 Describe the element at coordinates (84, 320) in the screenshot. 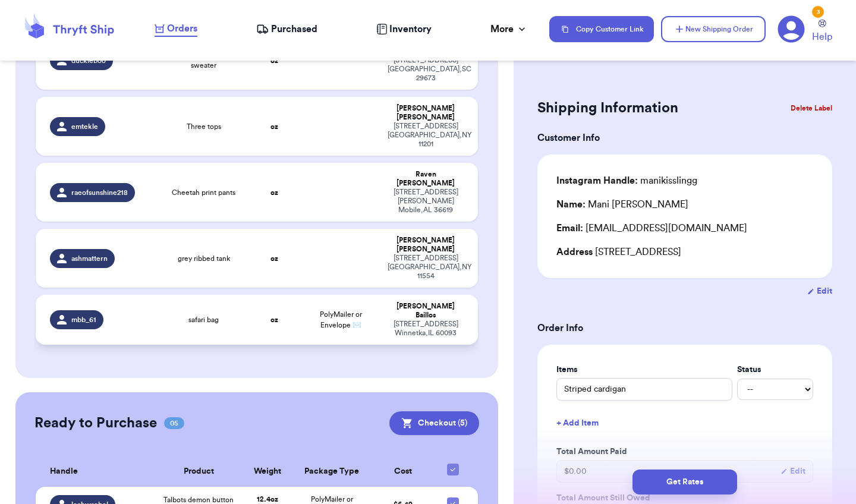

I see `span: mbb_61` at that location.